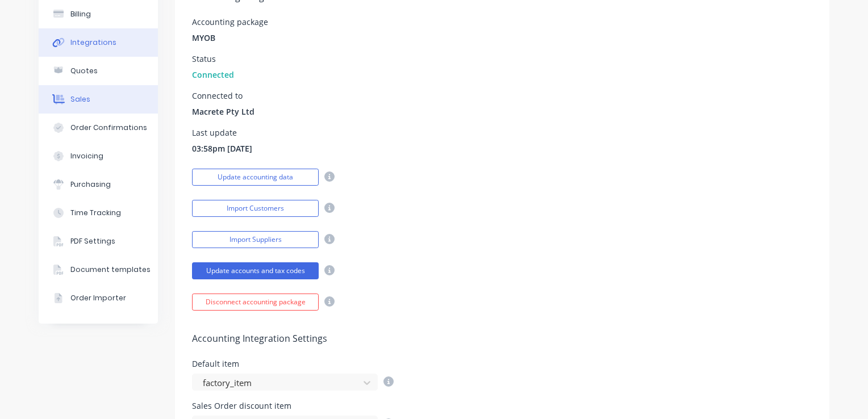  I want to click on div: Integrations, so click(93, 43).